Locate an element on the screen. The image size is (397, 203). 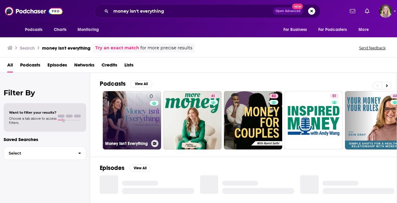
div: Search podcasts, credits, & more... is located at coordinates (207, 11).